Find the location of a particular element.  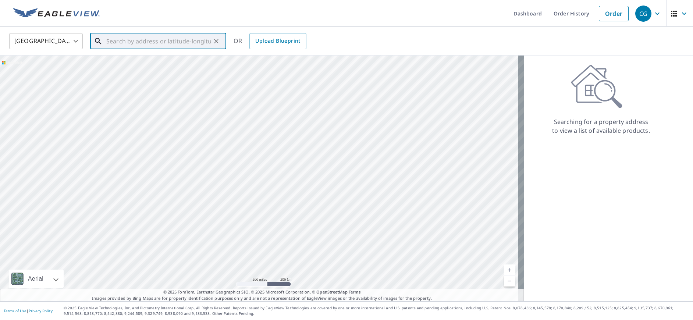

button: Clear is located at coordinates (216, 41).